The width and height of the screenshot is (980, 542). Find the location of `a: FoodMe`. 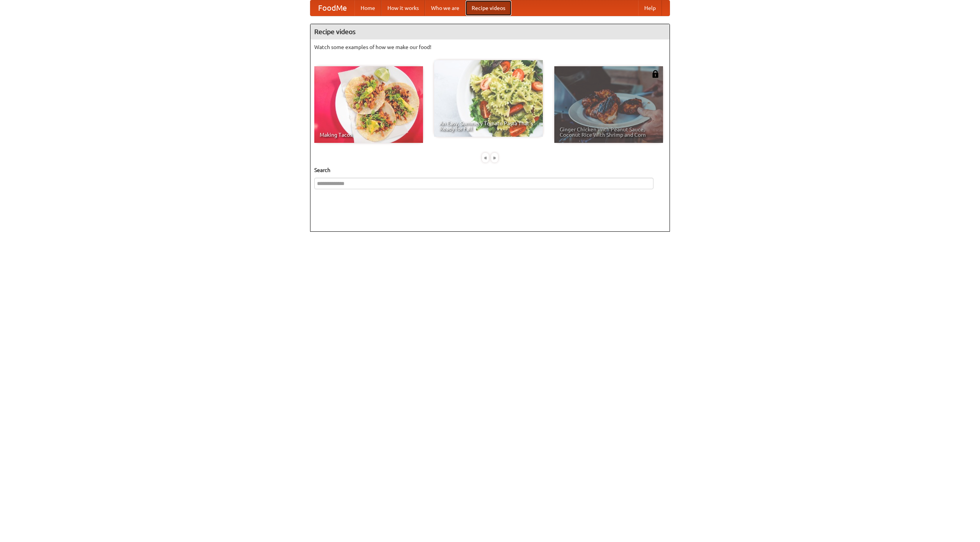

a: FoodMe is located at coordinates (332, 8).